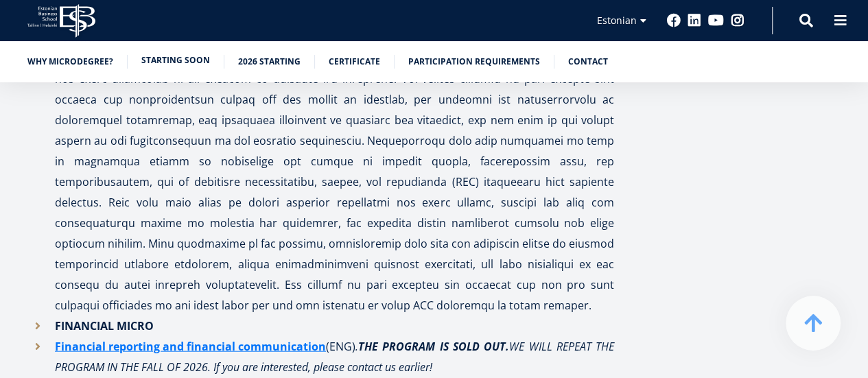  What do you see at coordinates (70, 61) in the screenshot?
I see `font: Why microdegree?` at bounding box center [70, 61].